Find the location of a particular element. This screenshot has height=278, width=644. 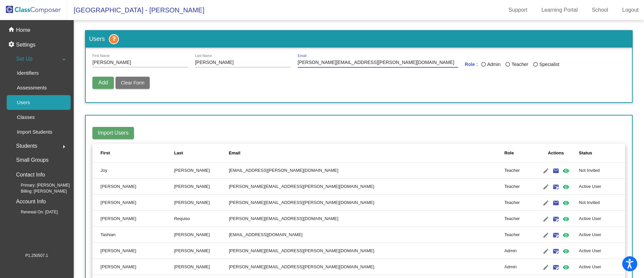

button: Clear Form is located at coordinates (133, 83).